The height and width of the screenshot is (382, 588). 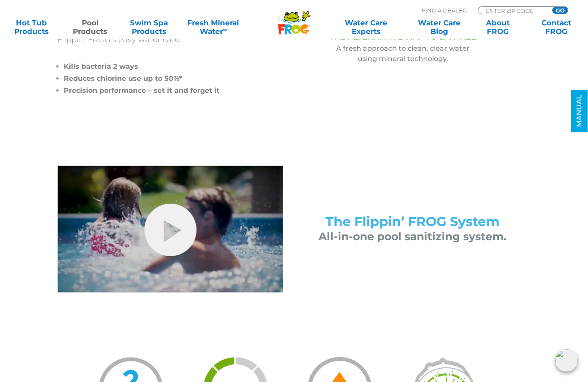 What do you see at coordinates (556, 27) in the screenshot?
I see `a: ContactFROG` at bounding box center [556, 27].